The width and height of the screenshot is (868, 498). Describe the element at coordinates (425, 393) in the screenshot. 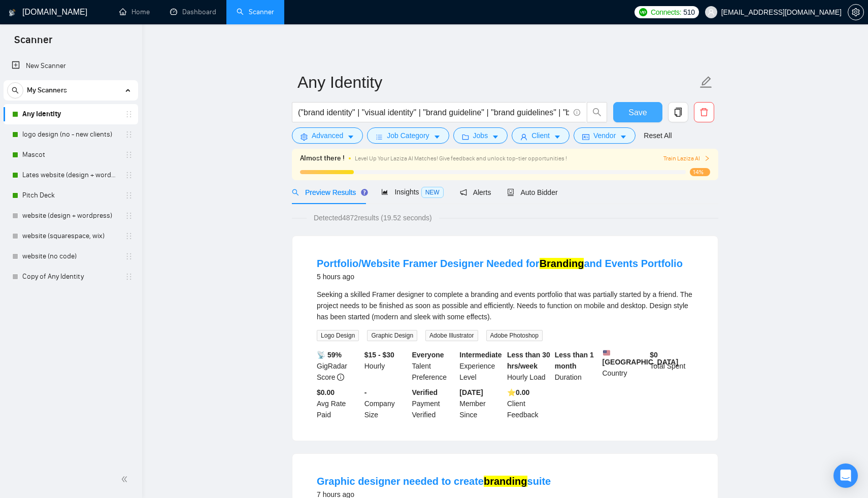

I see `b: Verified` at that location.